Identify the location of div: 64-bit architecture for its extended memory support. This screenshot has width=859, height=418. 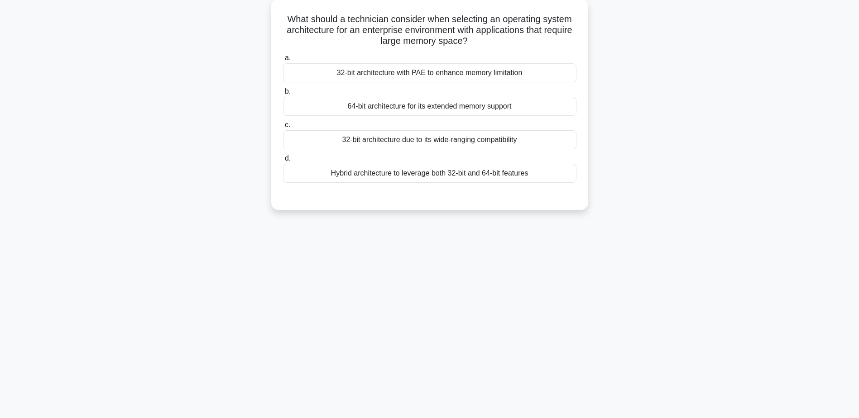
(430, 106).